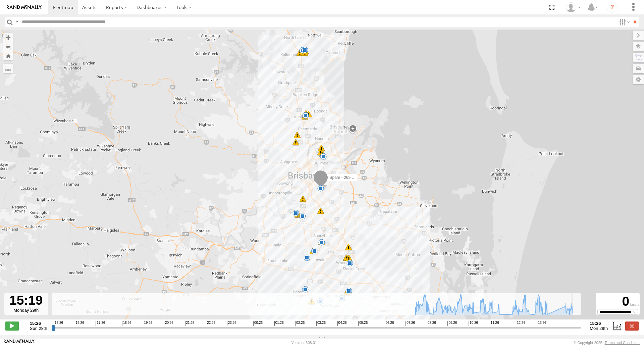  What do you see at coordinates (363, 323) in the screenshot?
I see `span: 05:26` at bounding box center [363, 323].